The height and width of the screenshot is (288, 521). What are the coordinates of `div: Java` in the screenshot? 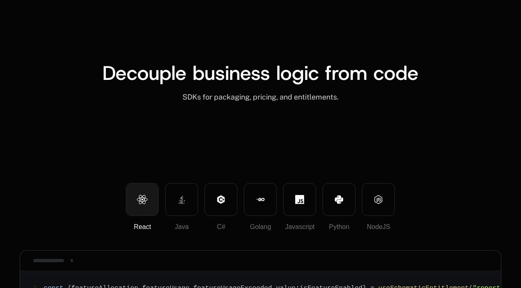 It's located at (181, 227).